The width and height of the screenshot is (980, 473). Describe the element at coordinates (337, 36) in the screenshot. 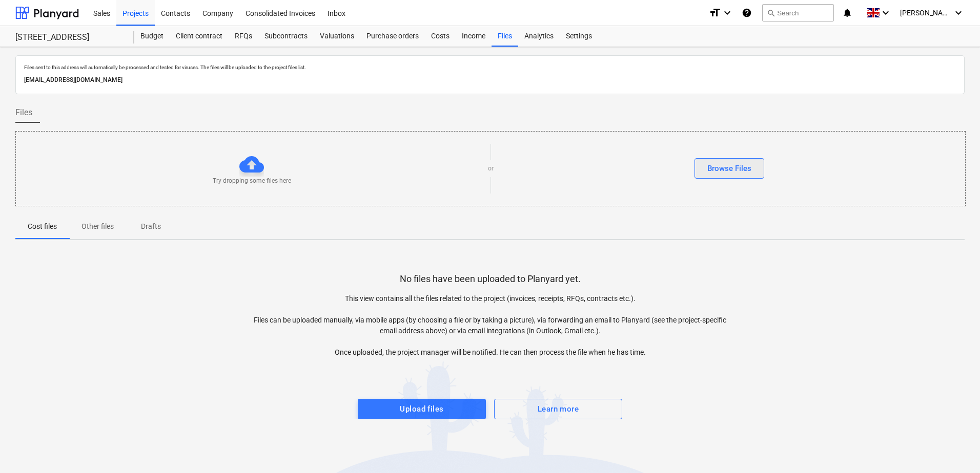

I see `a: Valuations` at that location.